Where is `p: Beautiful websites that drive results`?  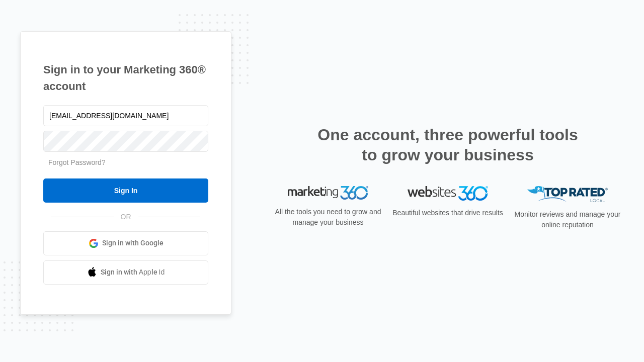
p: Beautiful websites that drive results is located at coordinates (448, 213).